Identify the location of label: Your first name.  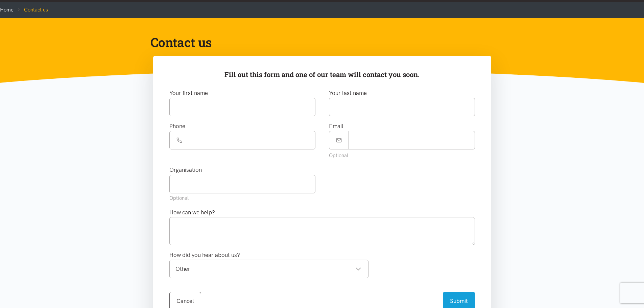
(189, 93).